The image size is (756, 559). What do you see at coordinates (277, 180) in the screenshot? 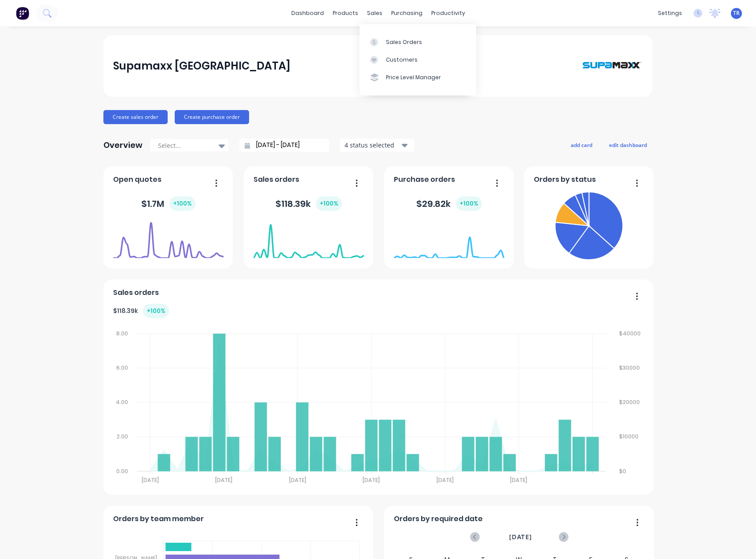
I see `span: Sales orders` at bounding box center [277, 180].